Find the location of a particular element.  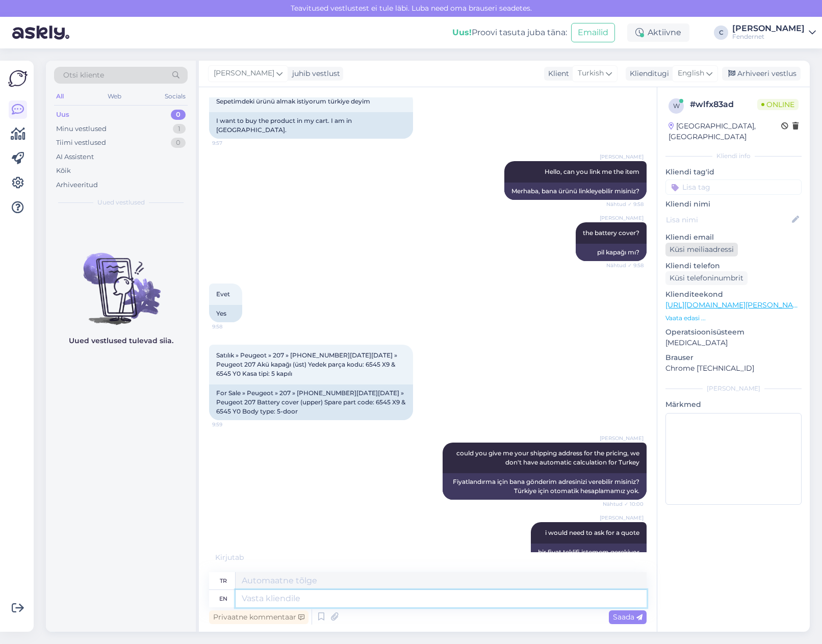

div: Kõik is located at coordinates (63, 171).